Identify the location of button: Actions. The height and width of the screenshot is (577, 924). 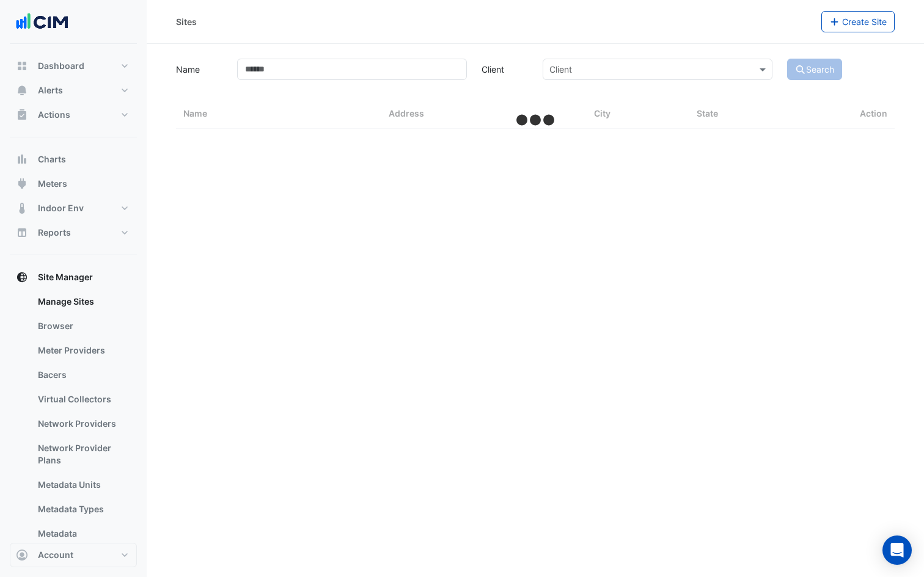
(73, 115).